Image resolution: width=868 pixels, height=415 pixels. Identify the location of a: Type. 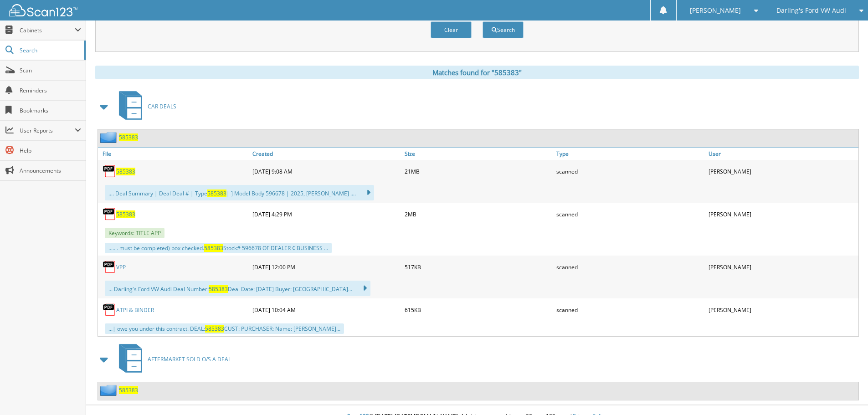
(630, 154).